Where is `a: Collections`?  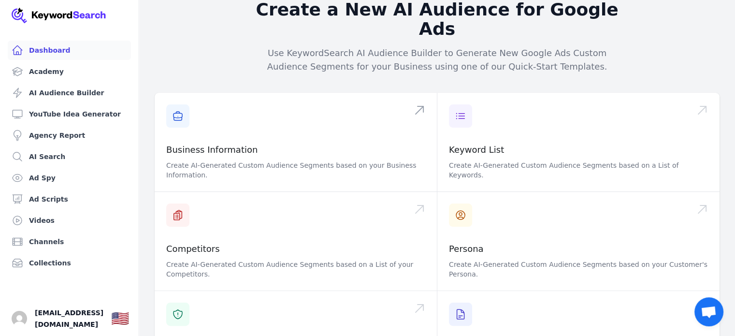
a: Collections is located at coordinates (69, 263).